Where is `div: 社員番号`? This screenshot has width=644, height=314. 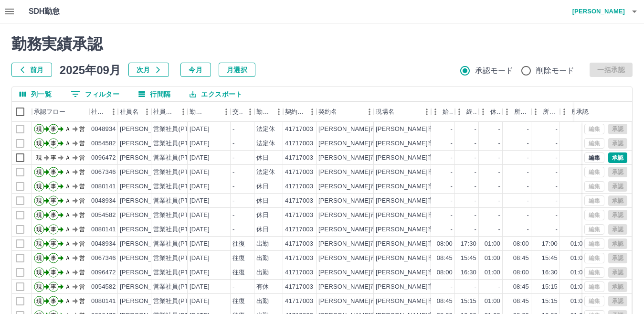 div: 社員番号 is located at coordinates (99, 112).